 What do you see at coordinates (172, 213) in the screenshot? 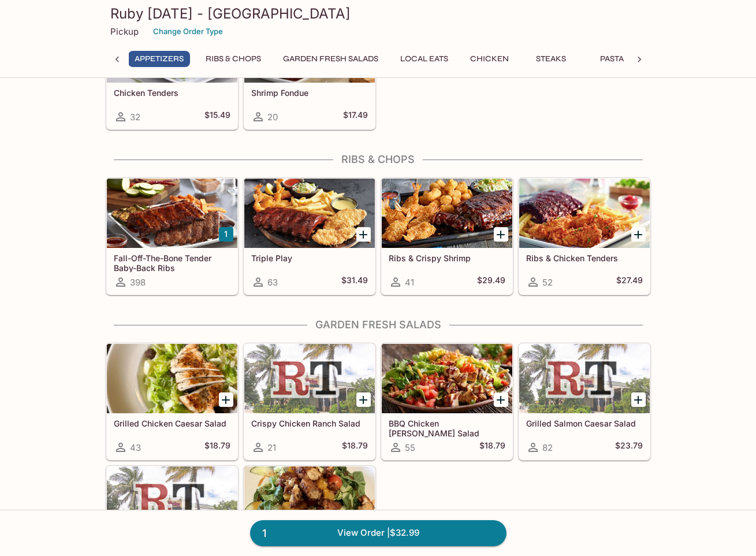
I see `div: Fall-Off-The-Bone Tender Baby-Back Ribs` at bounding box center [172, 213].